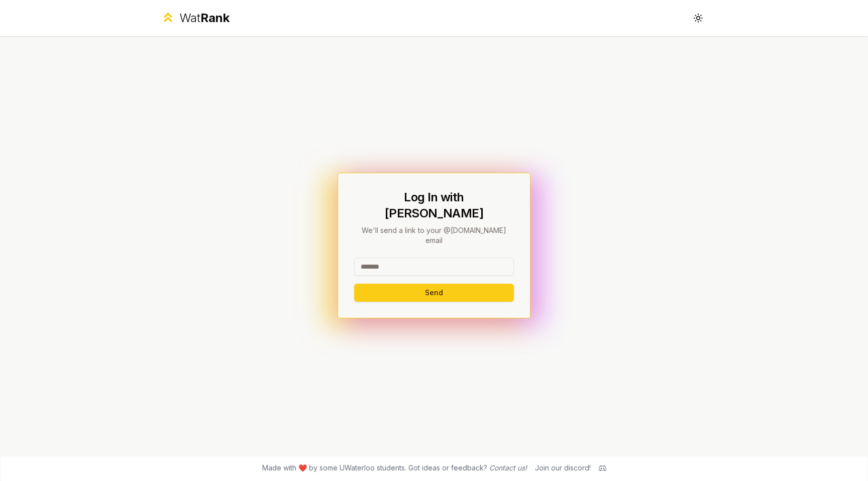  What do you see at coordinates (434, 293) in the screenshot?
I see `button: Send` at bounding box center [434, 293].